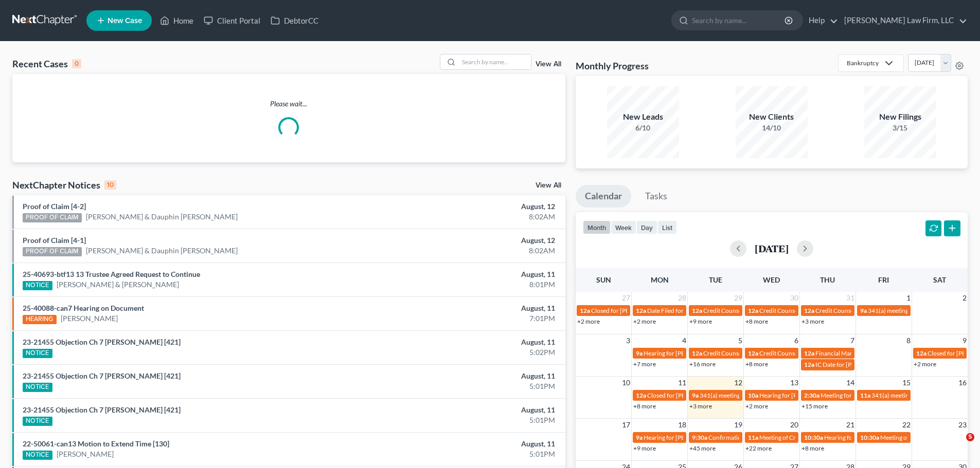 The width and height of the screenshot is (980, 468). What do you see at coordinates (739, 383) in the screenshot?
I see `span: 12` at bounding box center [739, 383].